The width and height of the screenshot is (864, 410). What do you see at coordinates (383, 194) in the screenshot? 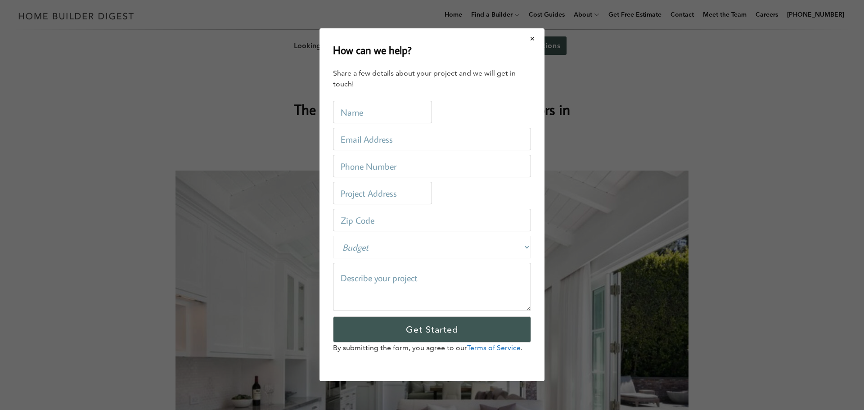
I see `input: Project Address` at bounding box center [383, 194].